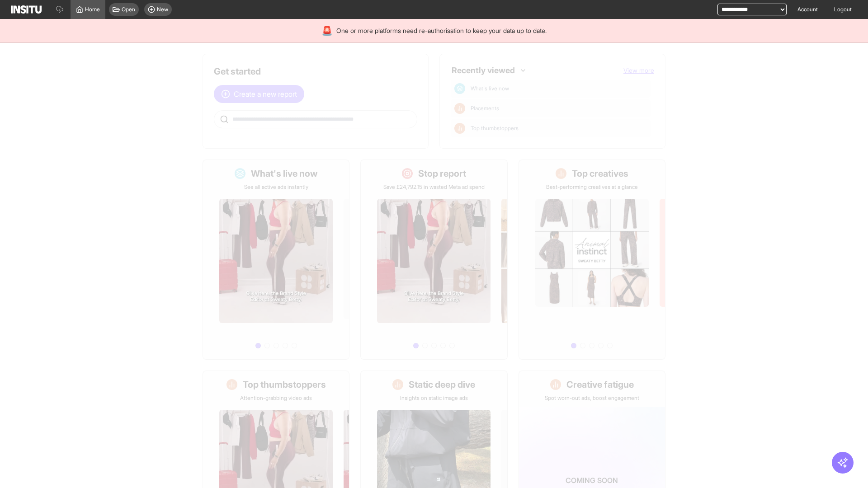 This screenshot has width=868, height=488. Describe the element at coordinates (441, 31) in the screenshot. I see `span: One or more platforms need re-authorisation to keep your data up to date.` at that location.